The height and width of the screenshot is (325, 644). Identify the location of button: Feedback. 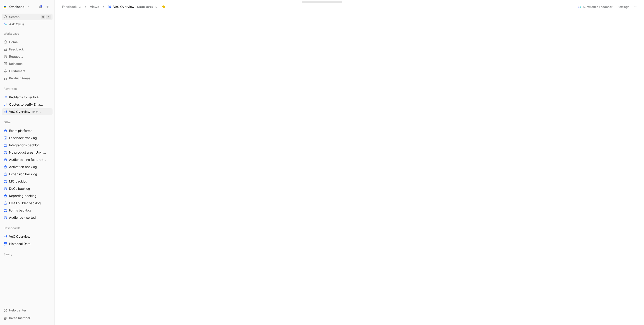
(72, 7).